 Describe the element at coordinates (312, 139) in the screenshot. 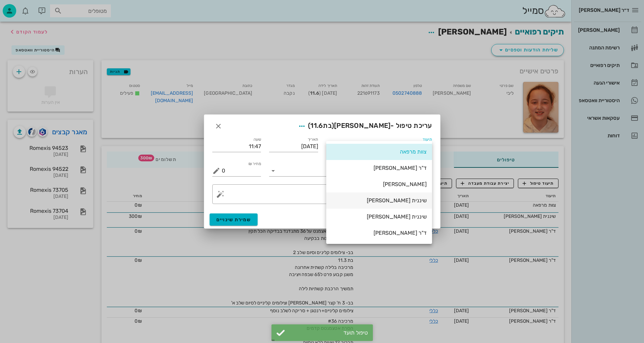

I see `label: תאריך` at that location.